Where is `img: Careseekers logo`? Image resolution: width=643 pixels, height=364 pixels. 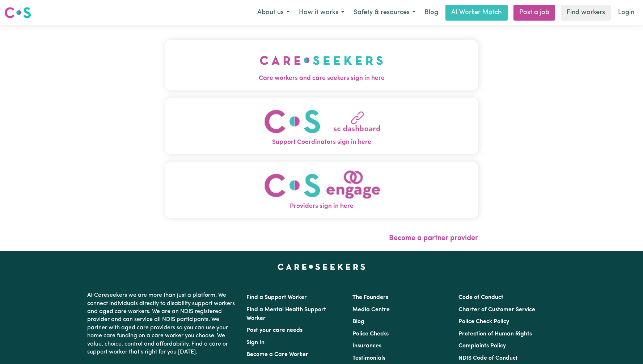
img: Careseekers logo is located at coordinates (18, 13).